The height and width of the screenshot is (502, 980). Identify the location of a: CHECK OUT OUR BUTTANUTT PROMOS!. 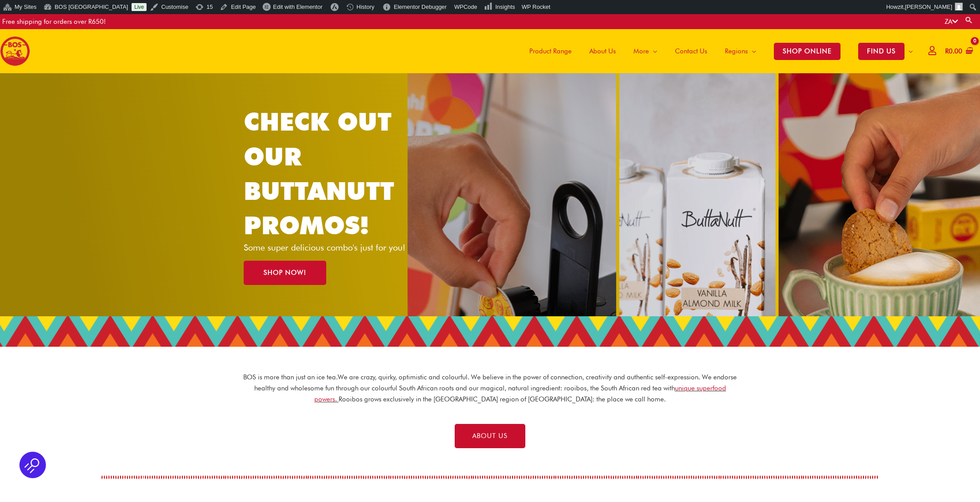
(319, 173).